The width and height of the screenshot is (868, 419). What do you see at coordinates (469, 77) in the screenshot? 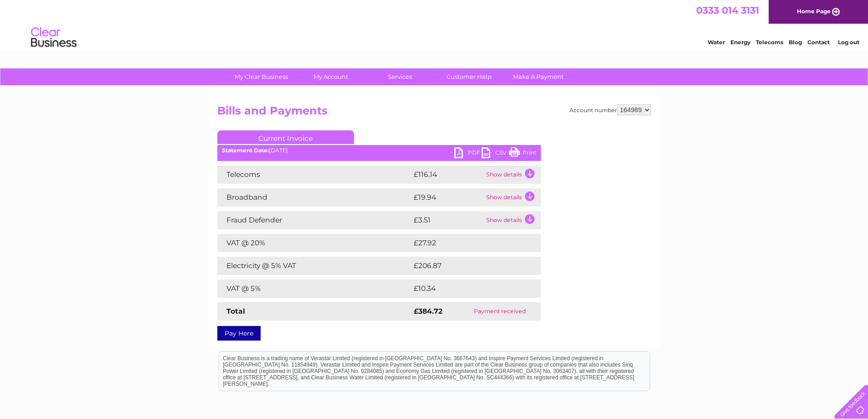
I see `a: Customer Help` at bounding box center [469, 77].